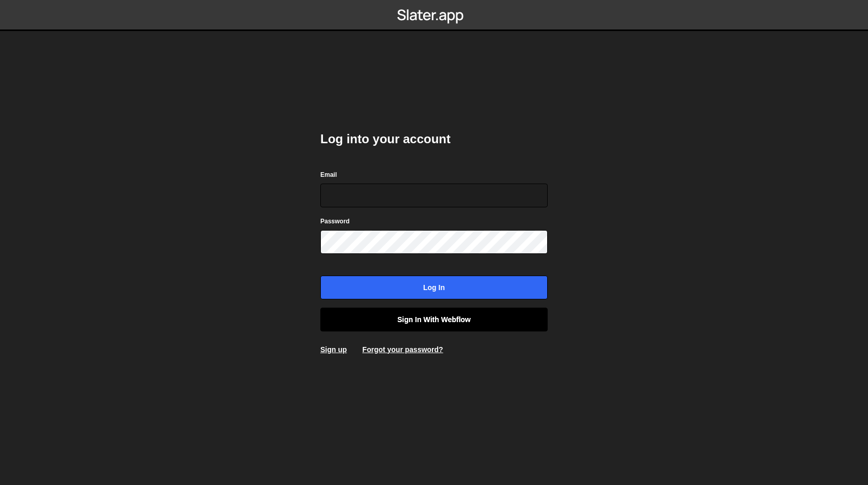 The width and height of the screenshot is (868, 485). I want to click on label: Email, so click(328, 174).